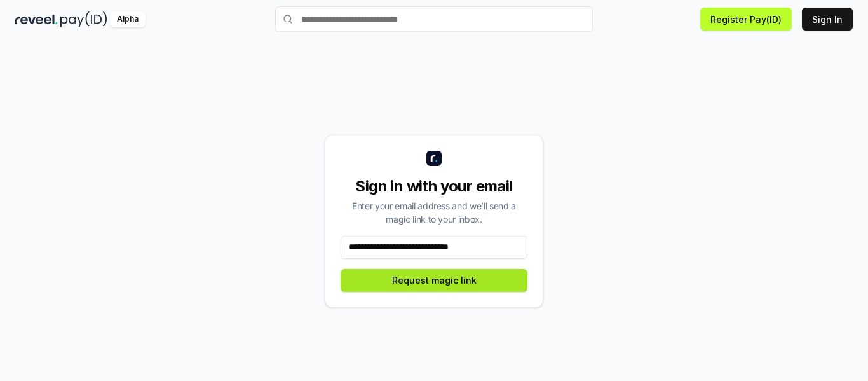  I want to click on button: Sign In, so click(828, 19).